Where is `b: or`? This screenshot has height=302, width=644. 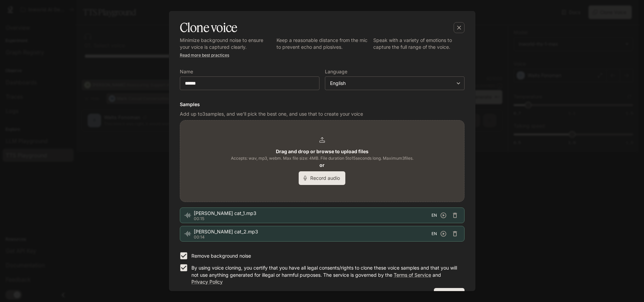 b: or is located at coordinates (322, 165).